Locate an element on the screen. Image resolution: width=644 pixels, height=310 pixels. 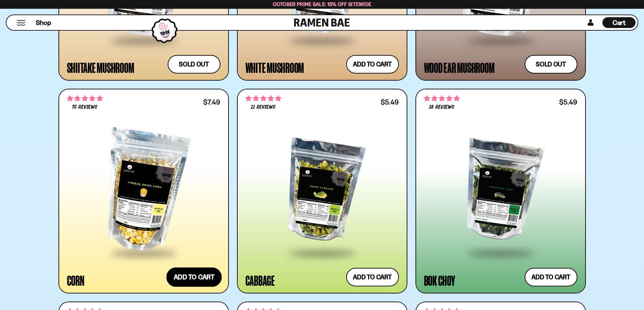
div: Cabbage is located at coordinates (260, 281).